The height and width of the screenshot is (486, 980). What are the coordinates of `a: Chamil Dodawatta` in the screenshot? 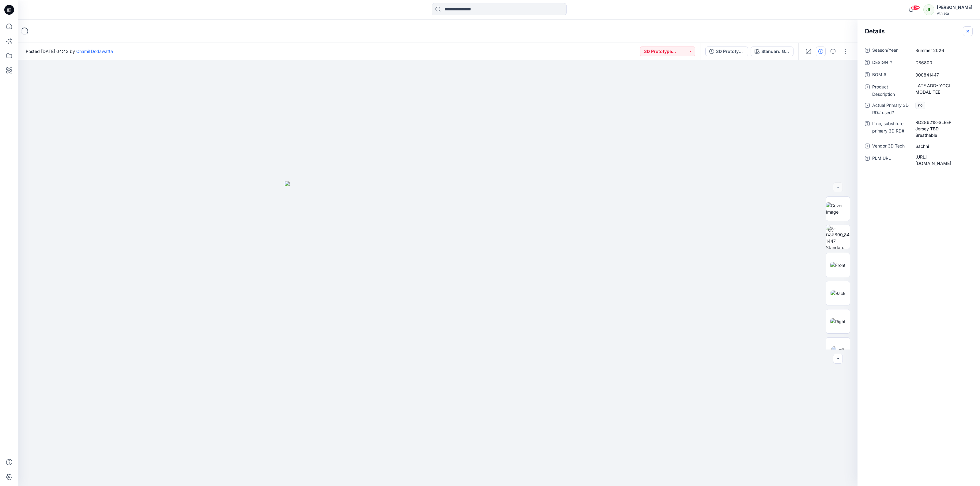 It's located at (95, 51).